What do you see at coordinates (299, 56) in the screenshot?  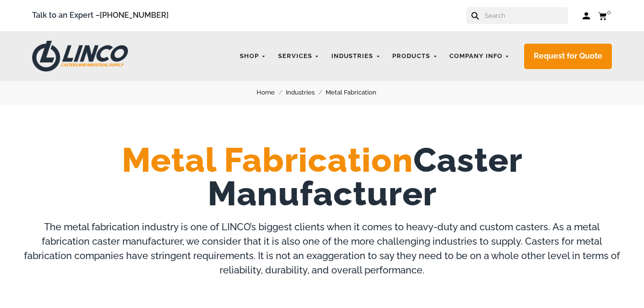 I see `a: Services` at bounding box center [299, 56].